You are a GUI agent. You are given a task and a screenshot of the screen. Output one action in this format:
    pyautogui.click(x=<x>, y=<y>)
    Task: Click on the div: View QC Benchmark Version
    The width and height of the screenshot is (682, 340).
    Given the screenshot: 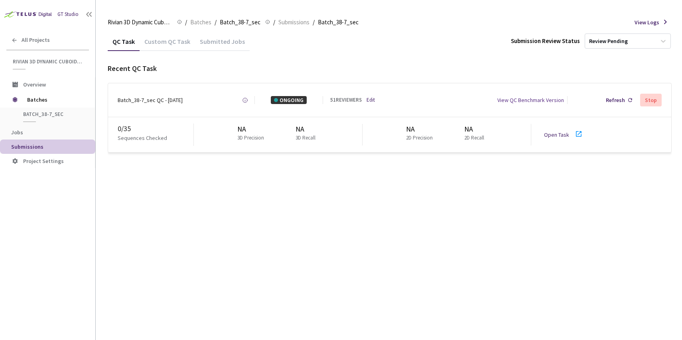 What is the action you would take?
    pyautogui.click(x=531, y=100)
    